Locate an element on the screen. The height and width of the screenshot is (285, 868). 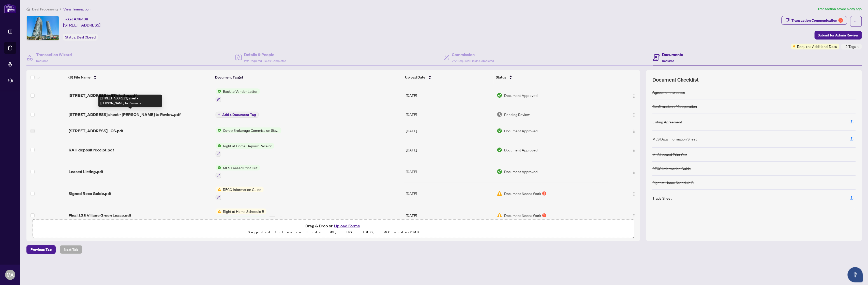
img: IMG-E12312886_1.jpg is located at coordinates (42, 28).